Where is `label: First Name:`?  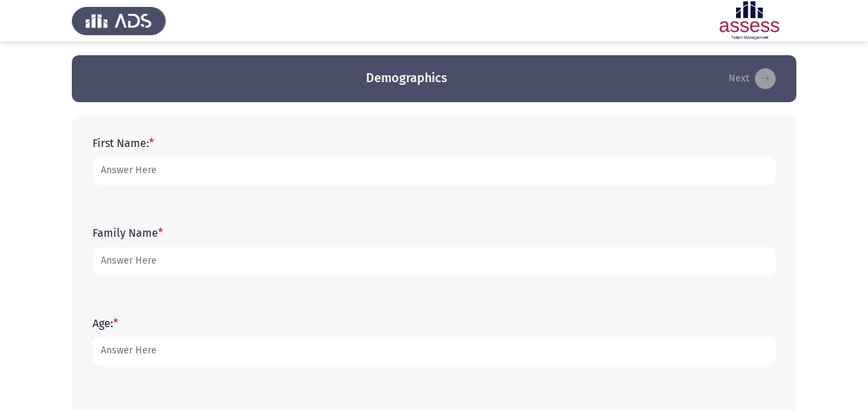
label: First Name: is located at coordinates (123, 143).